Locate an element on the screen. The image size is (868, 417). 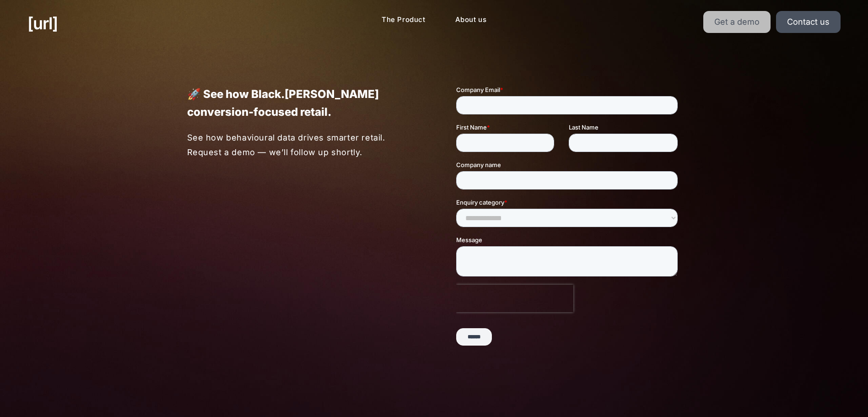
a: The Product is located at coordinates (404, 20).